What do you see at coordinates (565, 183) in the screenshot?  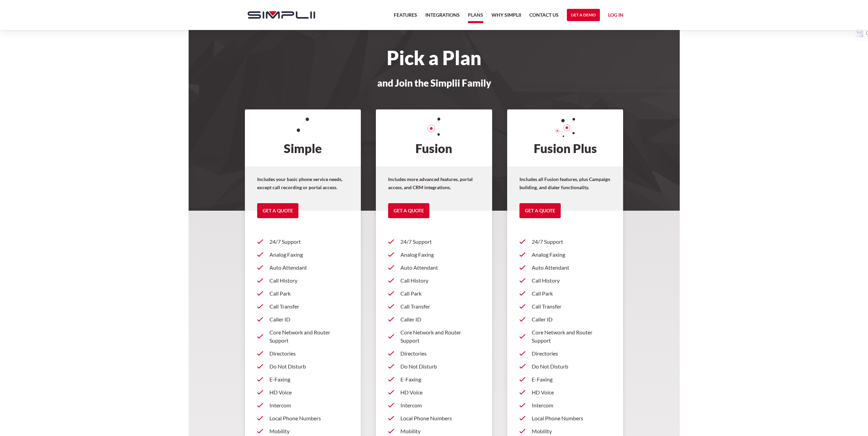 I see `strong: Includes all Fusion features, plus Campaign building, and dialer functionality.` at bounding box center [565, 183].